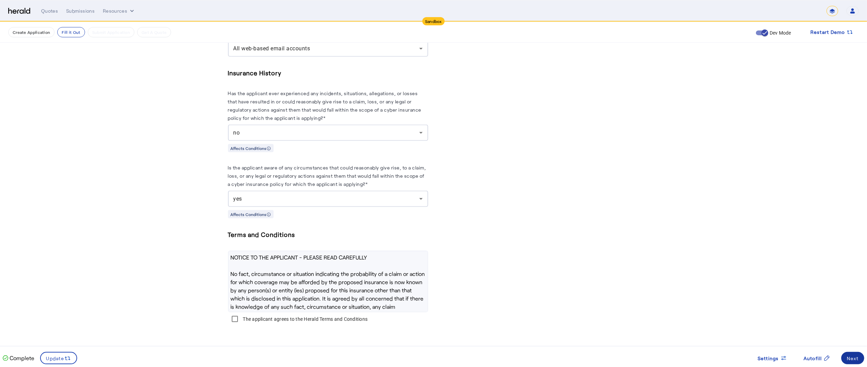 The image size is (867, 367). What do you see at coordinates (831, 32) in the screenshot?
I see `button: Restart Demo` at bounding box center [831, 32].